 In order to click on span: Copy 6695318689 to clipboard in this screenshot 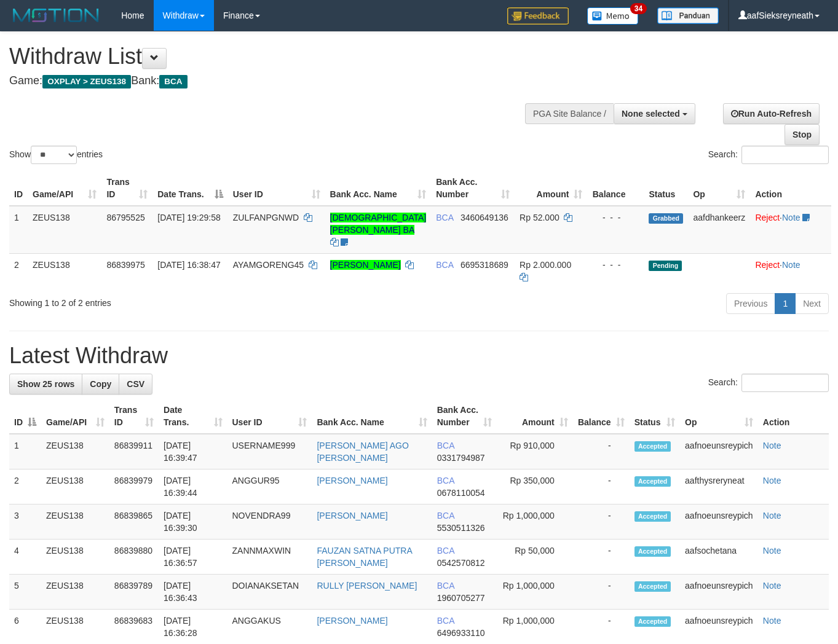, I will do `click(484, 265)`.